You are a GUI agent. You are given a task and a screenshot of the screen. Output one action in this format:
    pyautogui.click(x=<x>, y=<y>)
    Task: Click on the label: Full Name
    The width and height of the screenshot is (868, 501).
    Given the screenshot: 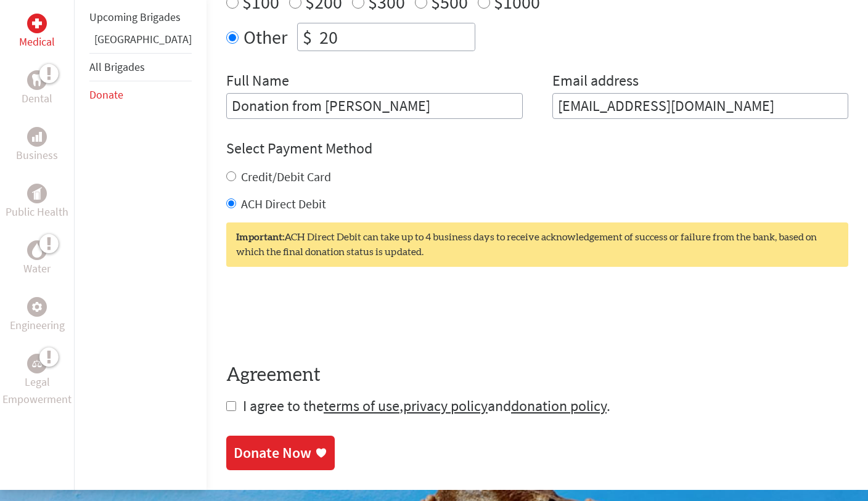 What is the action you would take?
    pyautogui.click(x=257, y=82)
    